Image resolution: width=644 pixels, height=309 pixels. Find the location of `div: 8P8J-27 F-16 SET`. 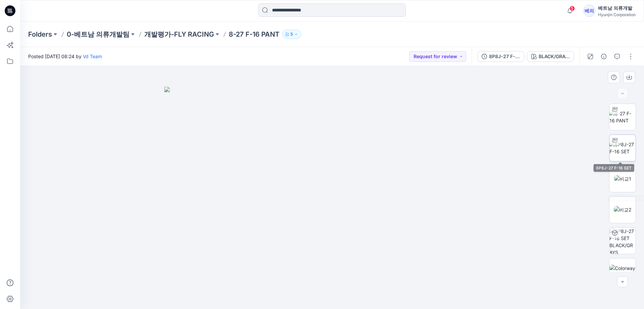

div: 8P8J-27 F-16 SET is located at coordinates (505, 57).